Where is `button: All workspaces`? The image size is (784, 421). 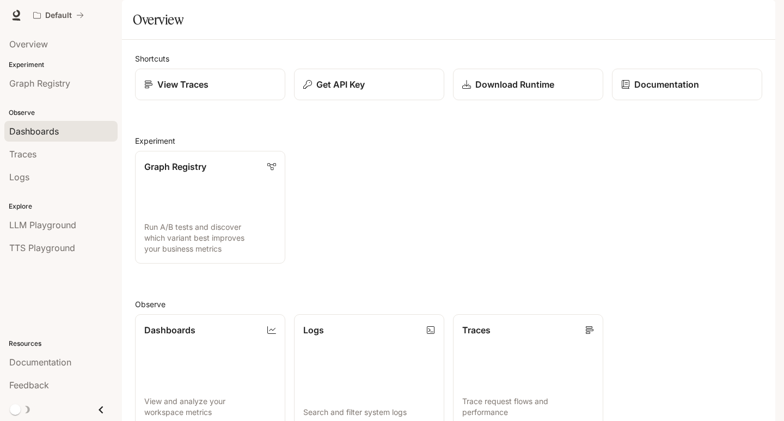
button: All workspaces is located at coordinates (58, 15).